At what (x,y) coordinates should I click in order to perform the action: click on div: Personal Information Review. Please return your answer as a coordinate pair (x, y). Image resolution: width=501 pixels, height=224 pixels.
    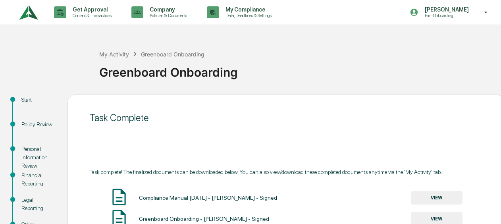
    Looking at the image, I should click on (38, 157).